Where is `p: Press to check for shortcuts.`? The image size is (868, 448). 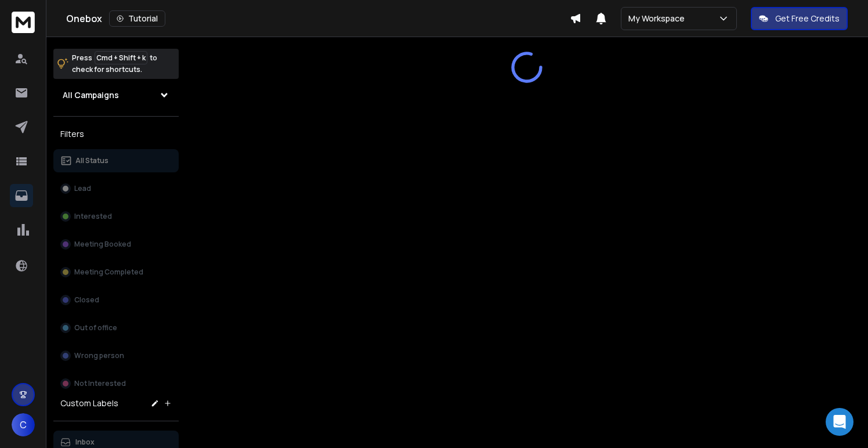 p: Press to check for shortcuts. is located at coordinates (114, 64).